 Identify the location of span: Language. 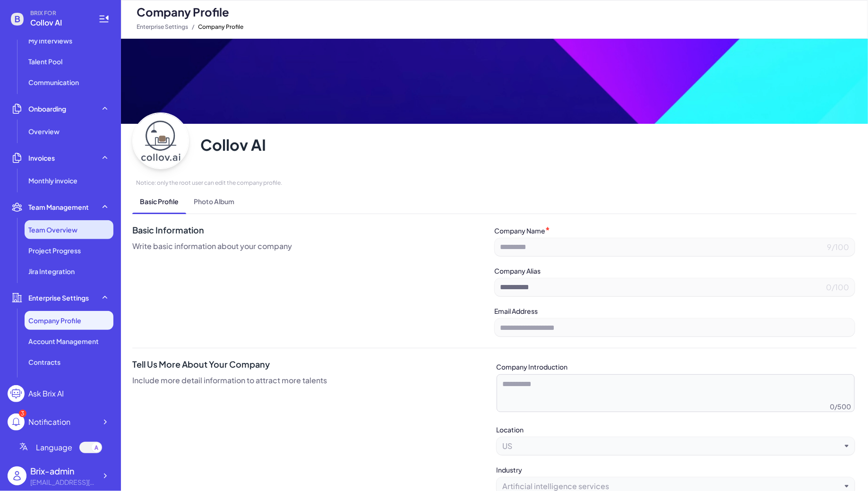
(54, 448).